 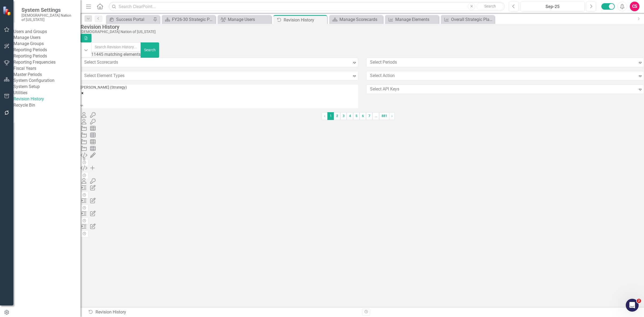 I want to click on a: Reporting Periods, so click(x=47, y=56).